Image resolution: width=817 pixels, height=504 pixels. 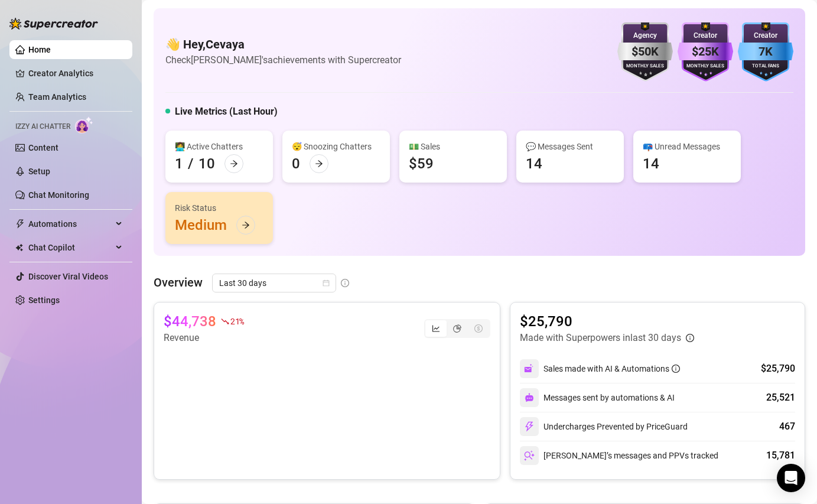 What do you see at coordinates (336, 146) in the screenshot?
I see `div: 😴 Snoozing Chatters` at bounding box center [336, 146].